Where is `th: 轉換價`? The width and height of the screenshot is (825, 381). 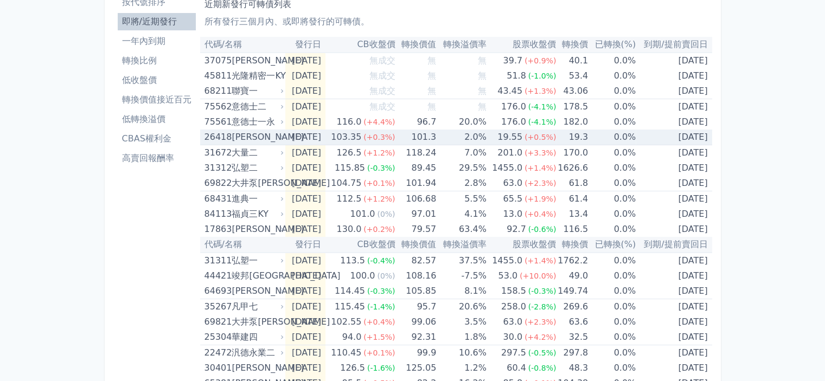 th: 轉換價 is located at coordinates (572, 44).